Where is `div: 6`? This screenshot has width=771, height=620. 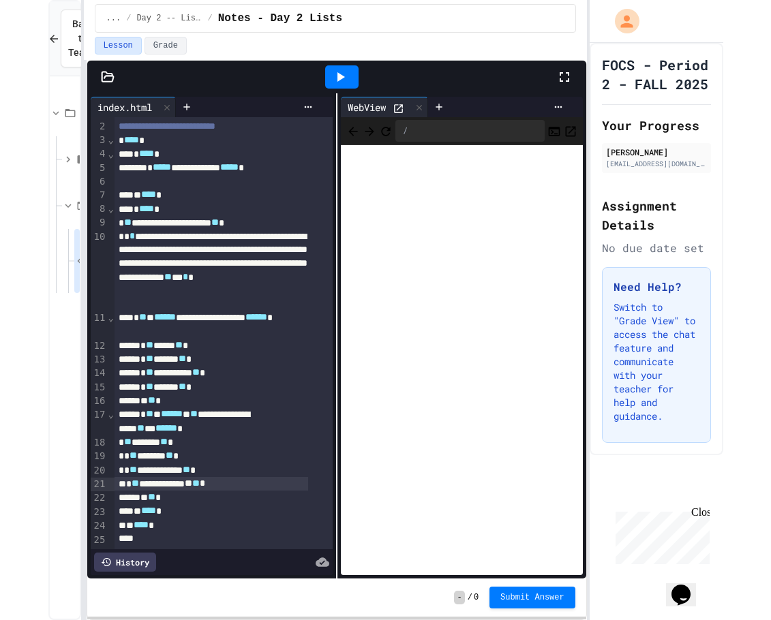
div: 6 is located at coordinates (50, 182).